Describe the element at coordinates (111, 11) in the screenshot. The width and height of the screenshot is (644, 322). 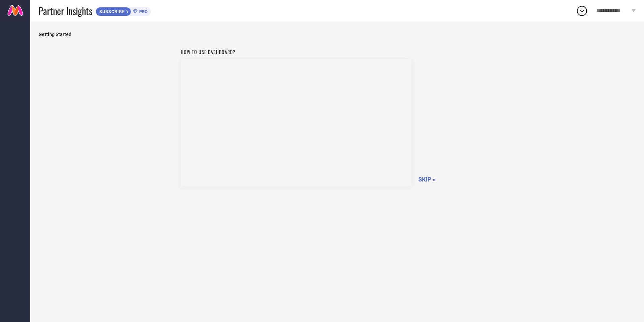
I see `span: SUBSCRIBE` at that location.